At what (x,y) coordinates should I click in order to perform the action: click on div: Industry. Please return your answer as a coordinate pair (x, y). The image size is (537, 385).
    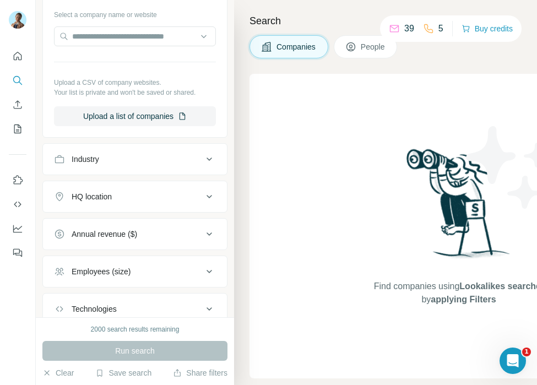
    Looking at the image, I should click on (85, 159).